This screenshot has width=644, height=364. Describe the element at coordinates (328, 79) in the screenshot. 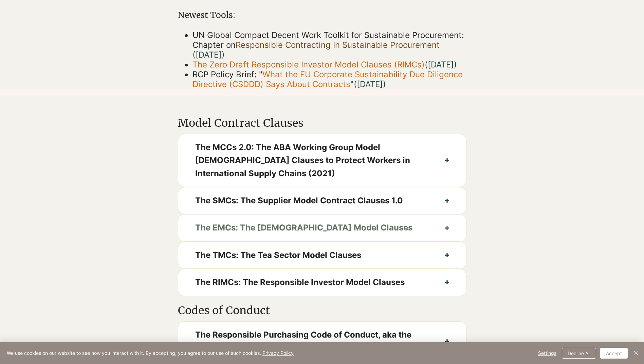

I see `span: What the EU Corporate Sustainability Due Diligence Directive (CSDDD) Says About Contracts` at that location.